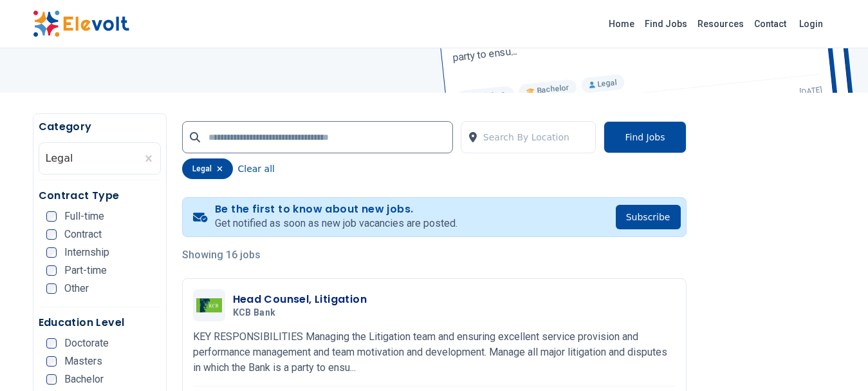 This screenshot has width=868, height=391. Describe the element at coordinates (770, 24) in the screenshot. I see `a: Contact` at that location.